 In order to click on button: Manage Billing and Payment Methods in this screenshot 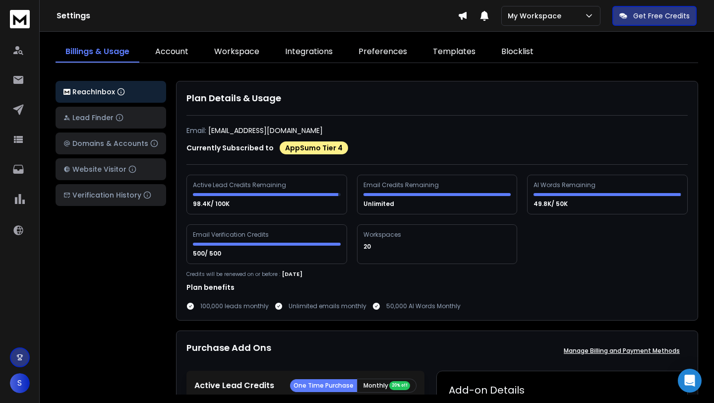, I will do `click(622, 351)`.